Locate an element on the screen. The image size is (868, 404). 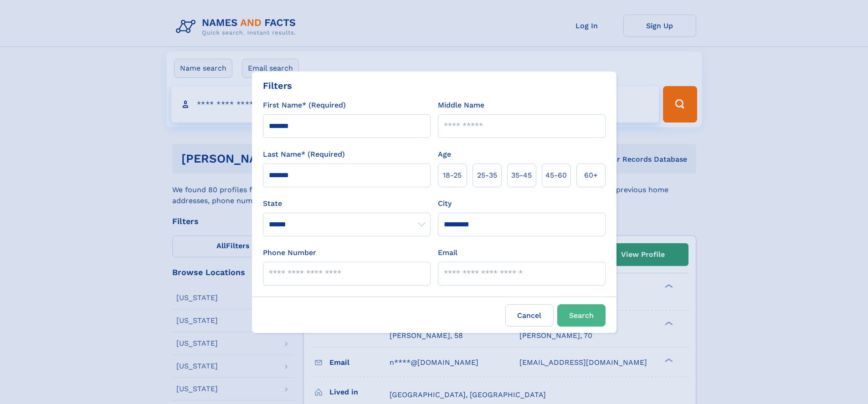
label: City is located at coordinates (444, 203).